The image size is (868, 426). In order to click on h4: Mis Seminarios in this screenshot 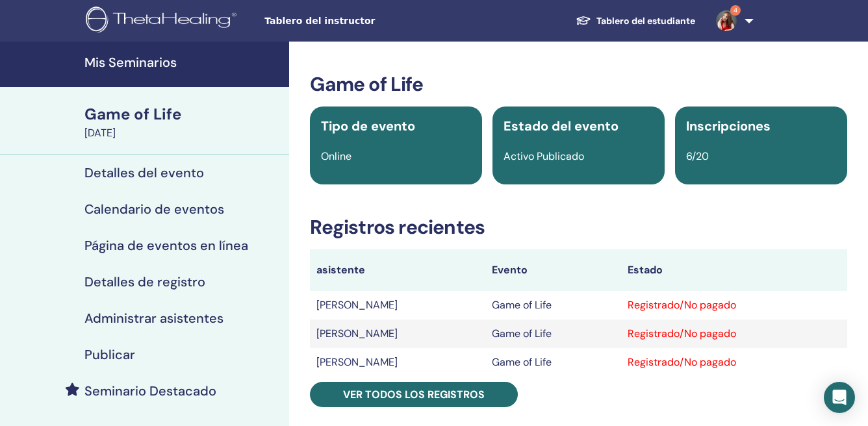, I will do `click(183, 62)`.